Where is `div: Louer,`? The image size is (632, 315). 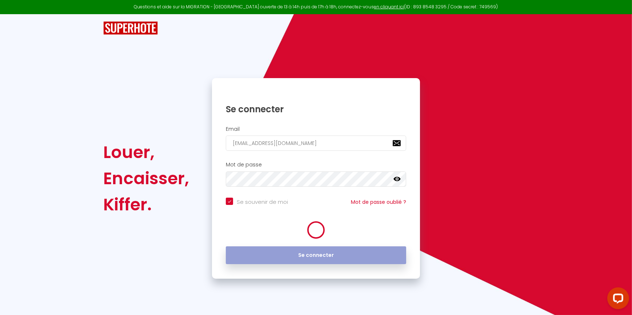
div: Louer, is located at coordinates (146, 152).